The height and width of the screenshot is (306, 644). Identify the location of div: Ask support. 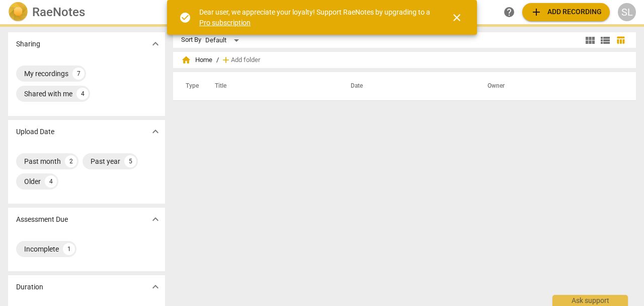
(590, 300).